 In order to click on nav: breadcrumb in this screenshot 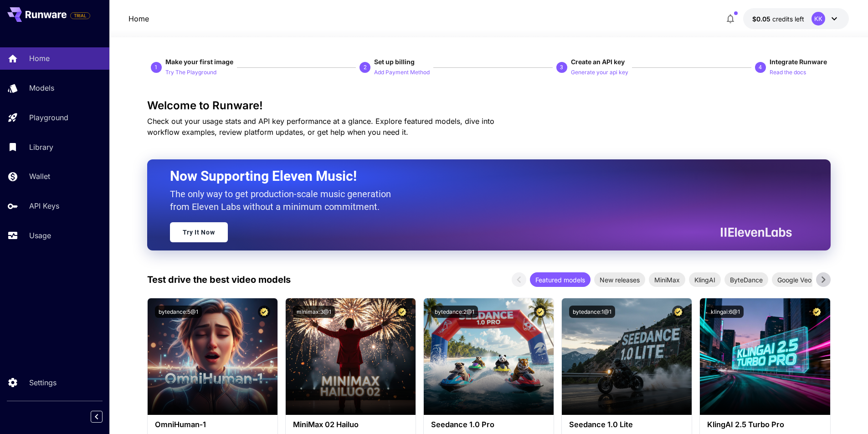, I will do `click(139, 19)`.